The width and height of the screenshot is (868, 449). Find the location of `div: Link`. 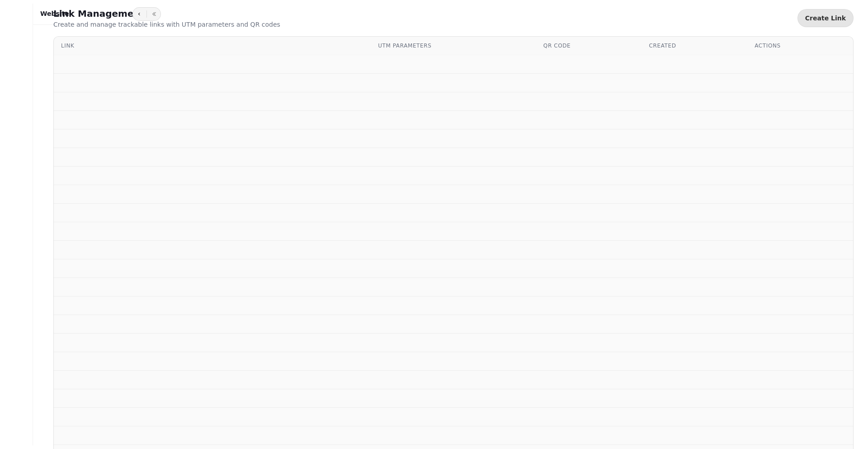

div: Link is located at coordinates (212, 46).